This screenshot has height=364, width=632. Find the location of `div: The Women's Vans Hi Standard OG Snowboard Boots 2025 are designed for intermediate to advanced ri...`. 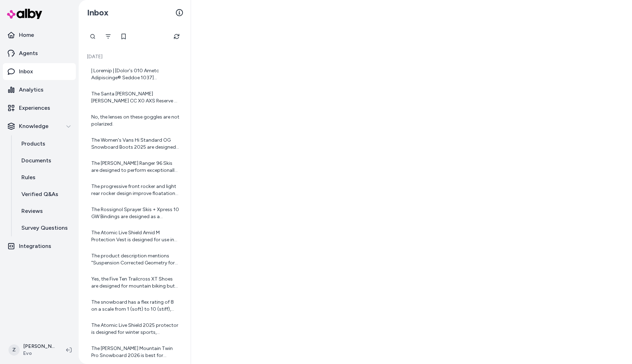

div: The Women's Vans Hi Standard OG Snowboard Boots 2025 are designed for intermediate to advanced ri... is located at coordinates (135, 144).